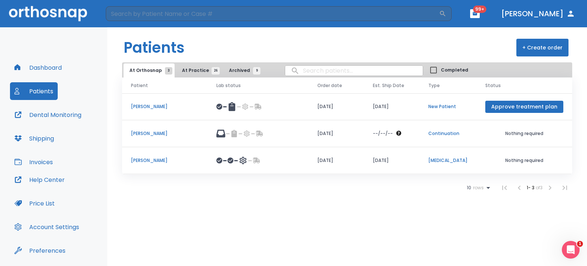  Describe the element at coordinates (448, 134) in the screenshot. I see `p: Continuation` at that location.